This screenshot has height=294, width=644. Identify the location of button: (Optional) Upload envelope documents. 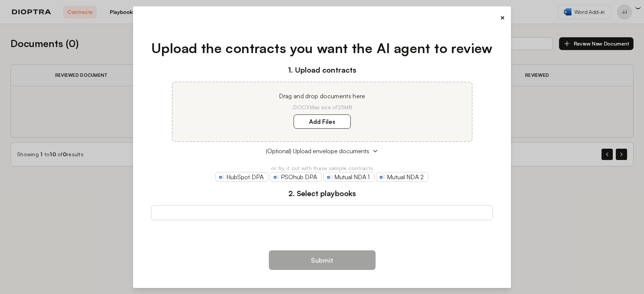
(322, 151).